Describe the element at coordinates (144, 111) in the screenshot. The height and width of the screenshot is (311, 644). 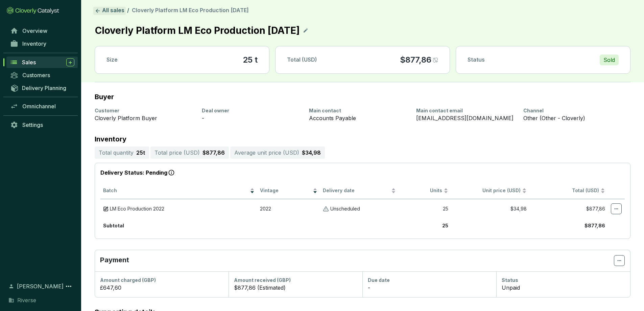
I see `div: Customer` at that location.